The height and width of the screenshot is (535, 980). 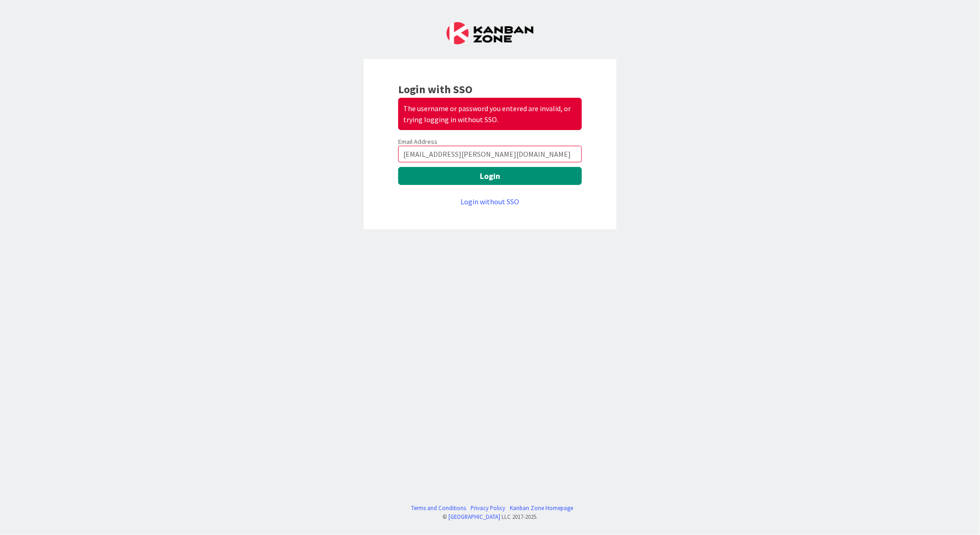 What do you see at coordinates (490, 114) in the screenshot?
I see `div: The username or password you entered are invalid, or trying logging in without SSO.` at bounding box center [490, 114].